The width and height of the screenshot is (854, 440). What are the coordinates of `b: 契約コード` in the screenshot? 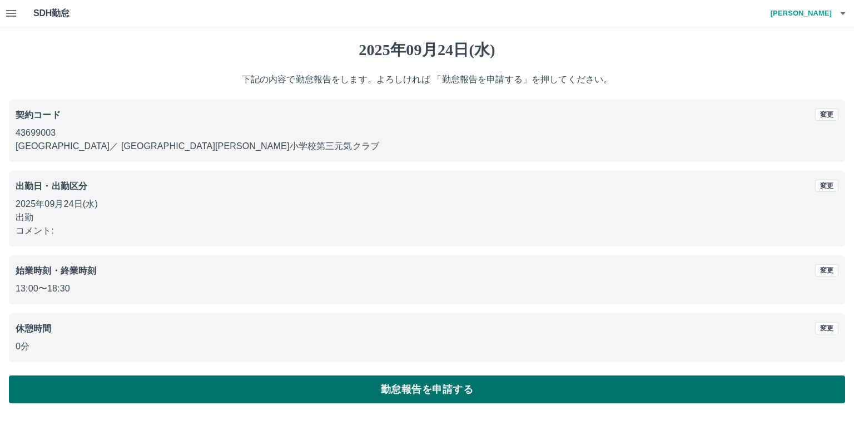 It's located at (38, 115).